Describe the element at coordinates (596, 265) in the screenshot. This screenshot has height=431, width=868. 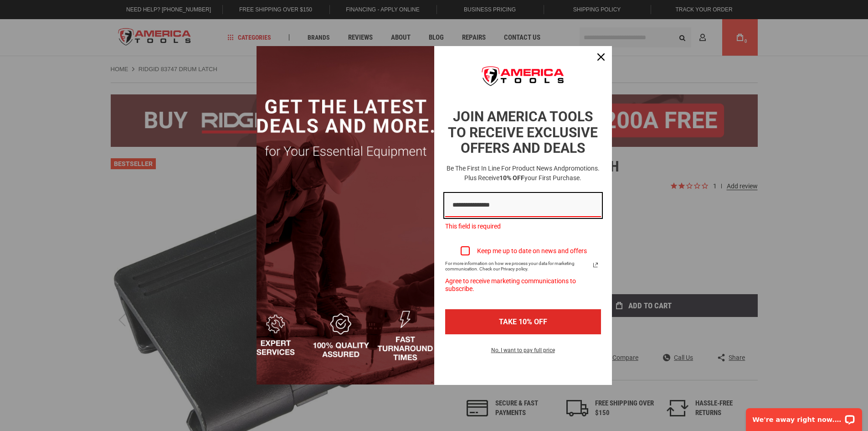
I see `svg: link icon` at that location.